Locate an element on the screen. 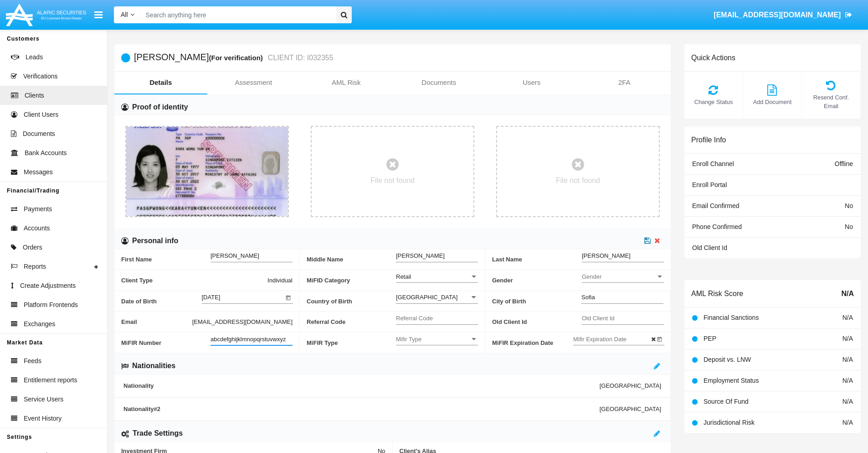  span: Bank Accounts is located at coordinates (46, 153).